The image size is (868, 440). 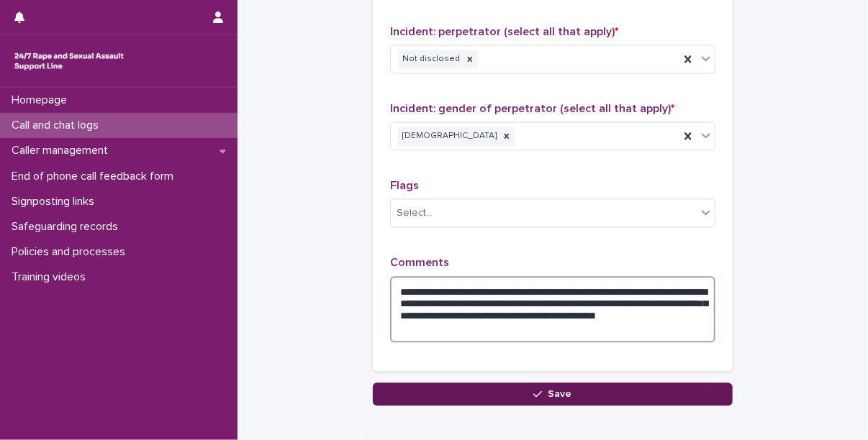 I want to click on span: Incident: gender of perpetrator (select all that apply), so click(x=531, y=109).